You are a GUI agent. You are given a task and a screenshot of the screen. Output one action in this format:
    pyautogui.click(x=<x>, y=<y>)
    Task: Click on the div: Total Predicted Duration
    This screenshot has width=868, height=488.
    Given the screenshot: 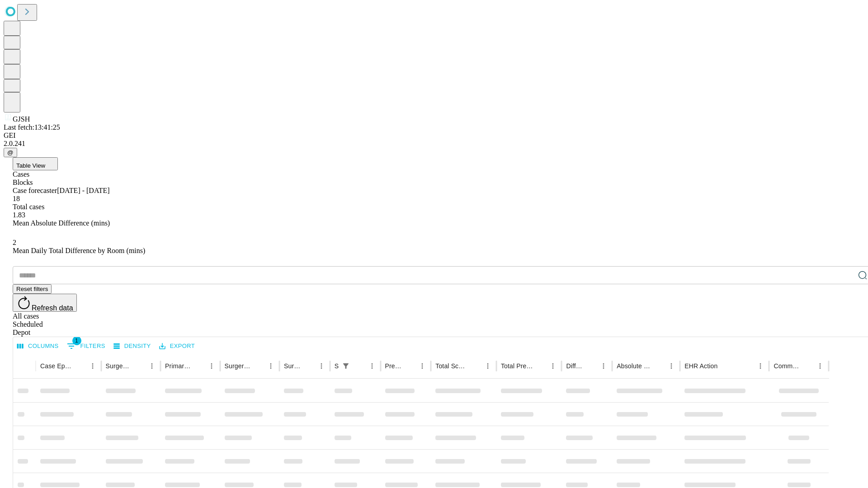 What is the action you would take?
    pyautogui.click(x=517, y=366)
    